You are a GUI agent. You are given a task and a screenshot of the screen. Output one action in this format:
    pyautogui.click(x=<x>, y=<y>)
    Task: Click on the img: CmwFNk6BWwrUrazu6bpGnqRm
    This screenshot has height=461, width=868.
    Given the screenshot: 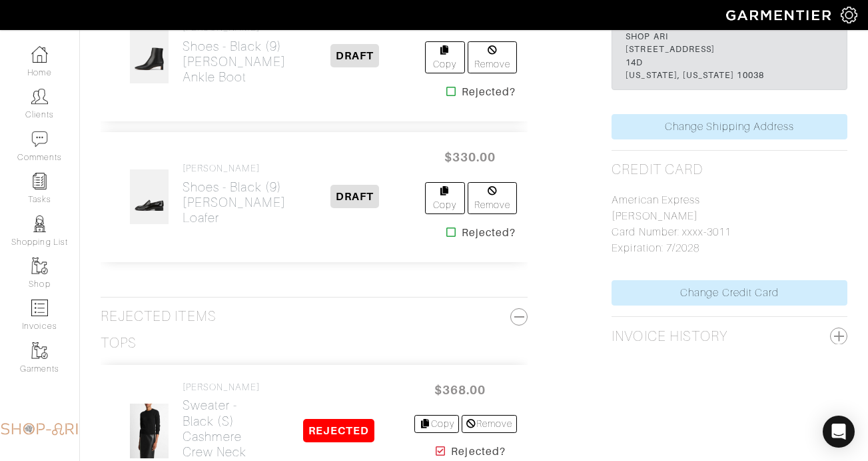 What is the action you would take?
    pyautogui.click(x=149, y=197)
    